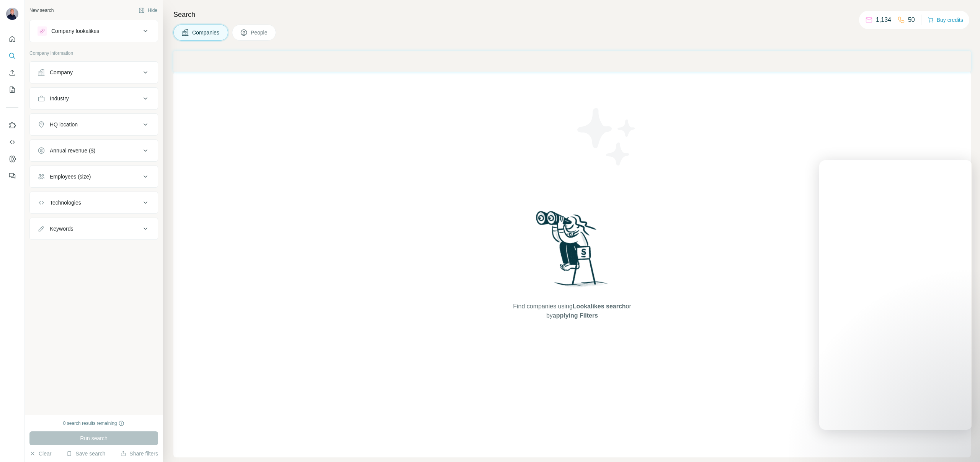  I want to click on img: Surfe Illustration - Woman searching with binoculars, so click(572, 251).